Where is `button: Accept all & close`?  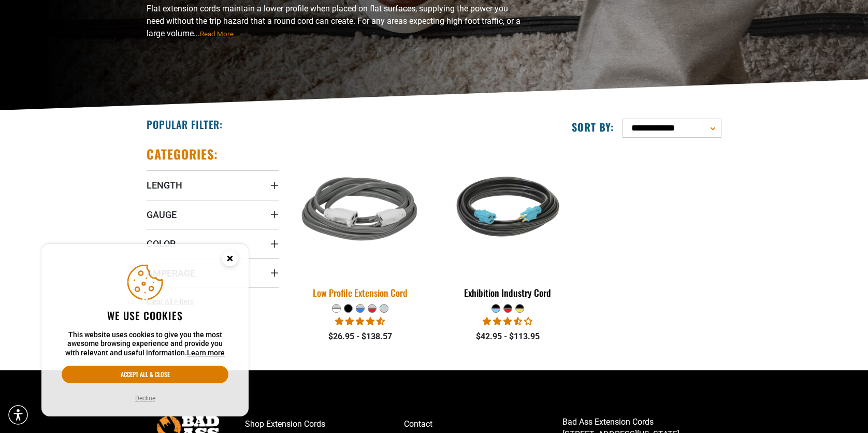
button: Accept all & close is located at coordinates (145, 374).